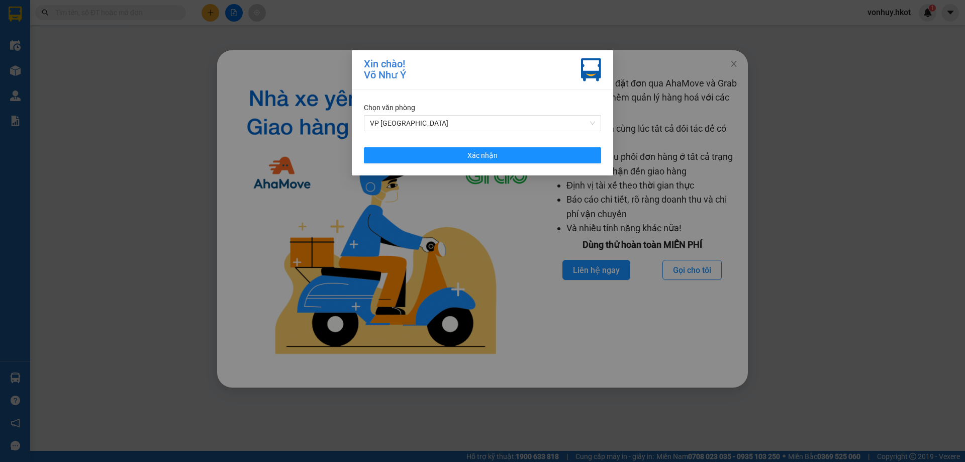  Describe the element at coordinates (385, 70) in the screenshot. I see `div: Xin chào! Võ Như Ý` at that location.